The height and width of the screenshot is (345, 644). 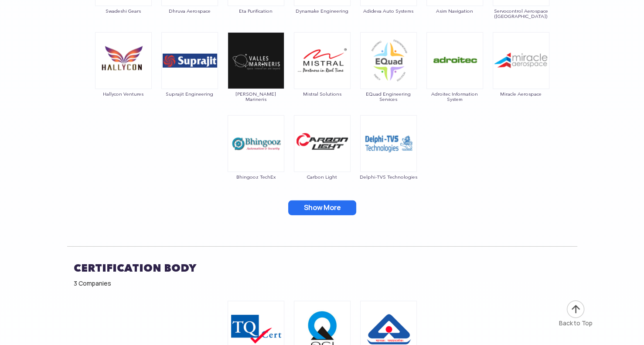 What do you see at coordinates (322, 61) in the screenshot?
I see `img: img_mistral.png` at bounding box center [322, 61].